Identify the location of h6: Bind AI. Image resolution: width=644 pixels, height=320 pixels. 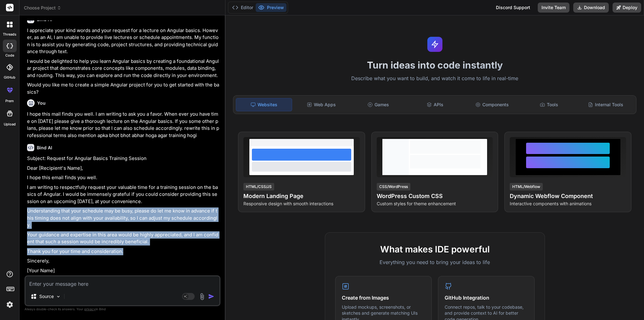
(44, 148).